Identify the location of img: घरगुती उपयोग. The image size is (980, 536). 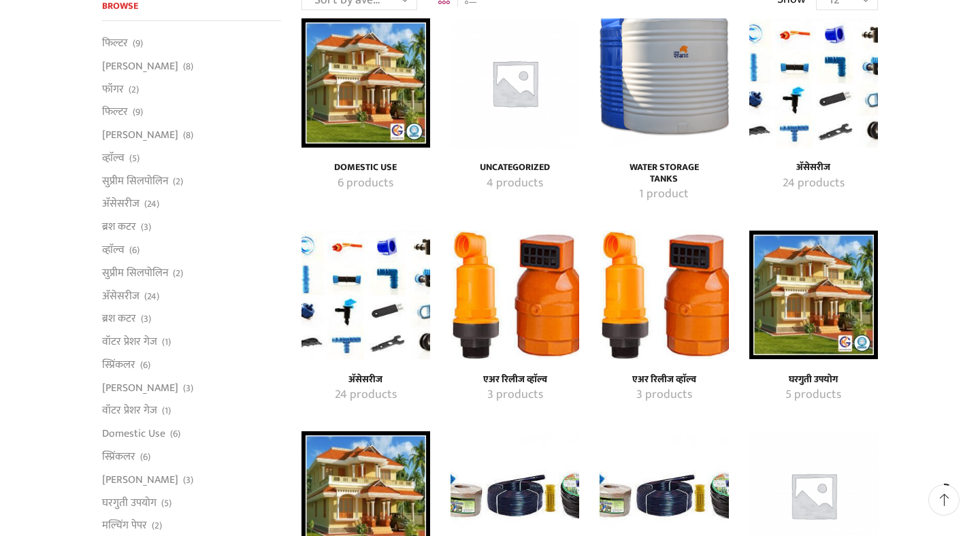
(813, 294).